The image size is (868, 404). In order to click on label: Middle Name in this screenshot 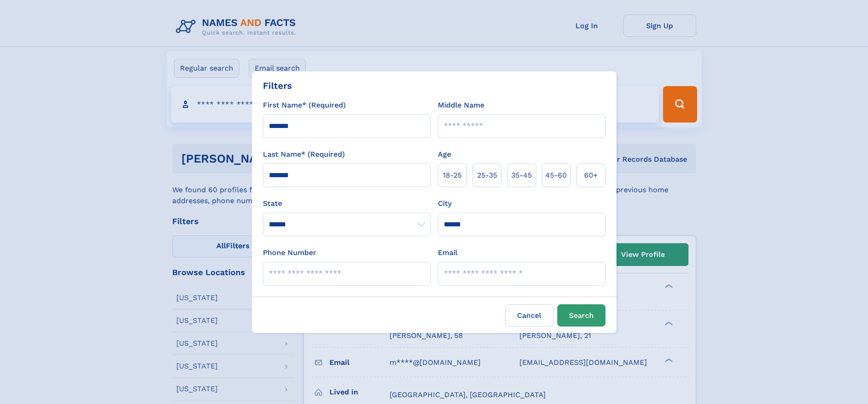, I will do `click(461, 105)`.